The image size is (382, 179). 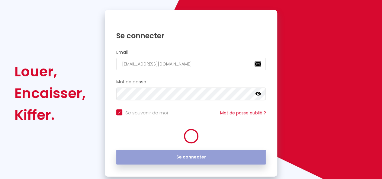 What do you see at coordinates (50, 72) in the screenshot?
I see `div: Louer,` at bounding box center [50, 72].